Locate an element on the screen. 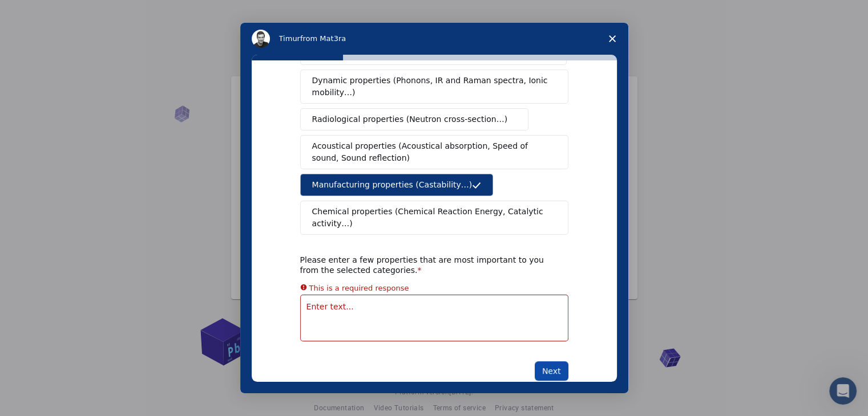 The image size is (868, 416). button: Dynamic properties (Phonons, IR and Raman spectra, Ionic mobility…) is located at coordinates (434, 86).